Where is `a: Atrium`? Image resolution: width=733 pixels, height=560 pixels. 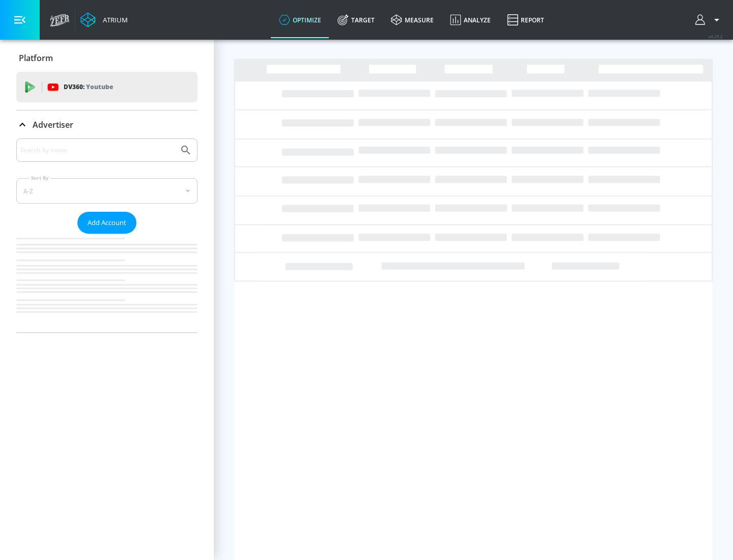 a: Atrium is located at coordinates (104, 20).